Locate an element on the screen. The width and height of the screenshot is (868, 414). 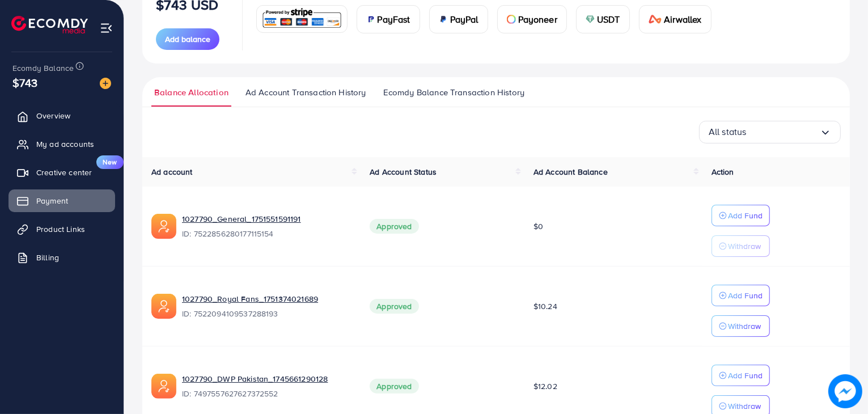
a: Billing is located at coordinates (62, 257).